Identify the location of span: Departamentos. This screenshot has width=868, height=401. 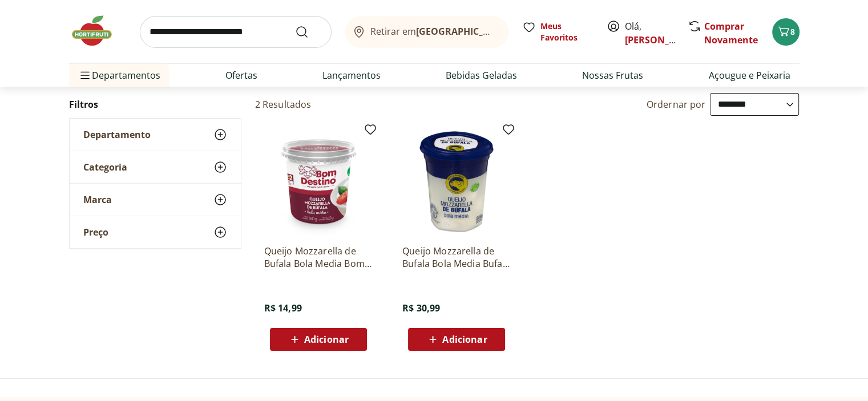
(119, 75).